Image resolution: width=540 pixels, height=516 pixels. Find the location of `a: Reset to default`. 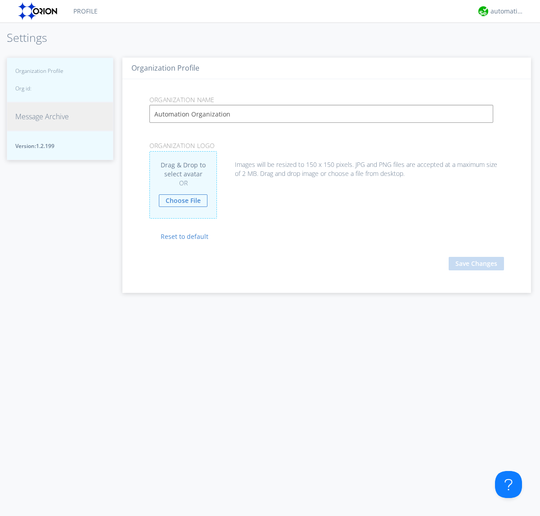

a: Reset to default is located at coordinates (179, 236).